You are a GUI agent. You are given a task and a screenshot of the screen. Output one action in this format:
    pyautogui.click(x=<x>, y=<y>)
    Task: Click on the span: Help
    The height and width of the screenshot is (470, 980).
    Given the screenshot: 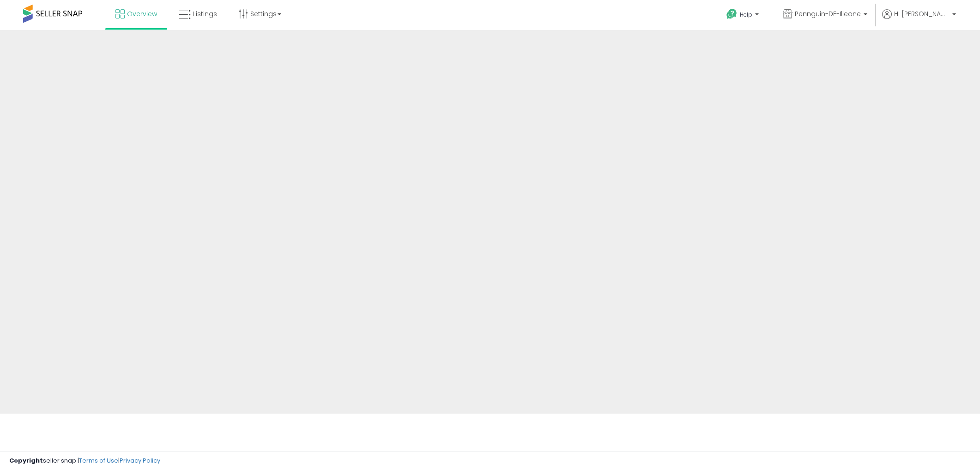 What is the action you would take?
    pyautogui.click(x=745, y=15)
    